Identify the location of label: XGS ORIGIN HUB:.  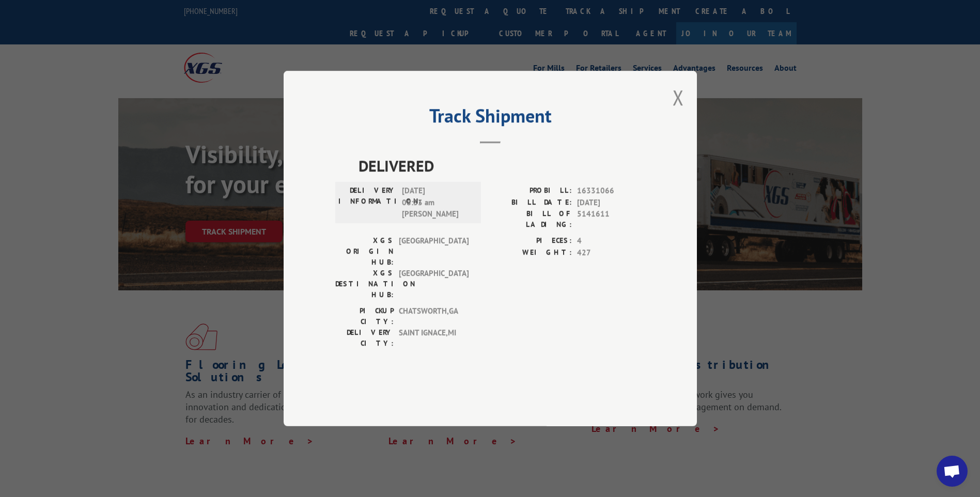
(364, 251).